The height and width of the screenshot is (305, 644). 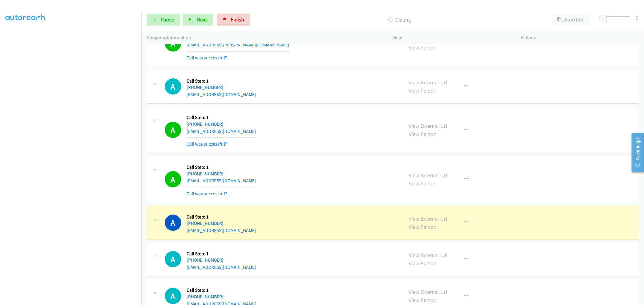 I want to click on span: Pause, so click(x=167, y=19).